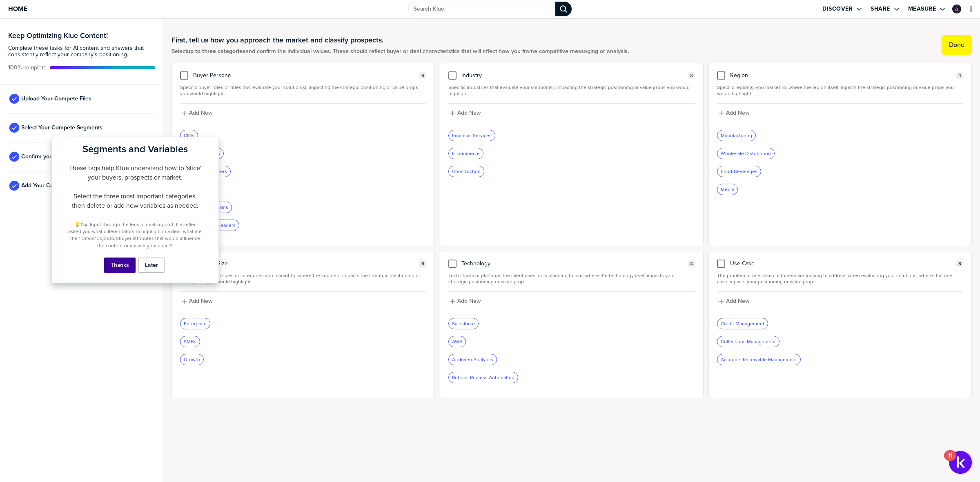  What do you see at coordinates (572, 90) in the screenshot?
I see `span: Specific industries that evaluate your solution(s), impacting the strategic positioning or value ...` at bounding box center [572, 90].